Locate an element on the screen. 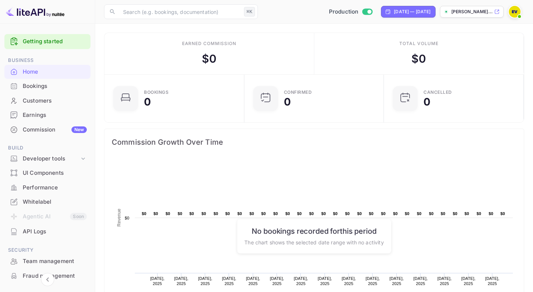  span: Commission Growth Over Time is located at coordinates (314, 142).